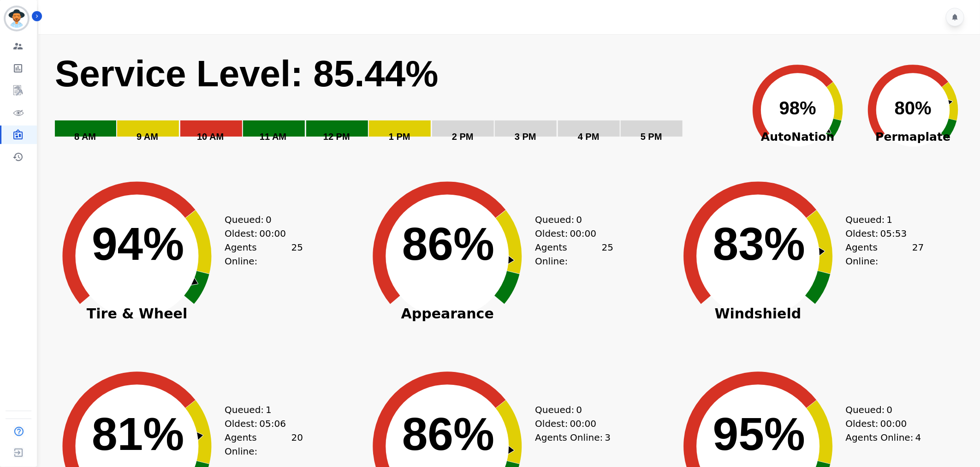 This screenshot has width=980, height=467. What do you see at coordinates (448, 313) in the screenshot?
I see `span: Appearance` at bounding box center [448, 313].